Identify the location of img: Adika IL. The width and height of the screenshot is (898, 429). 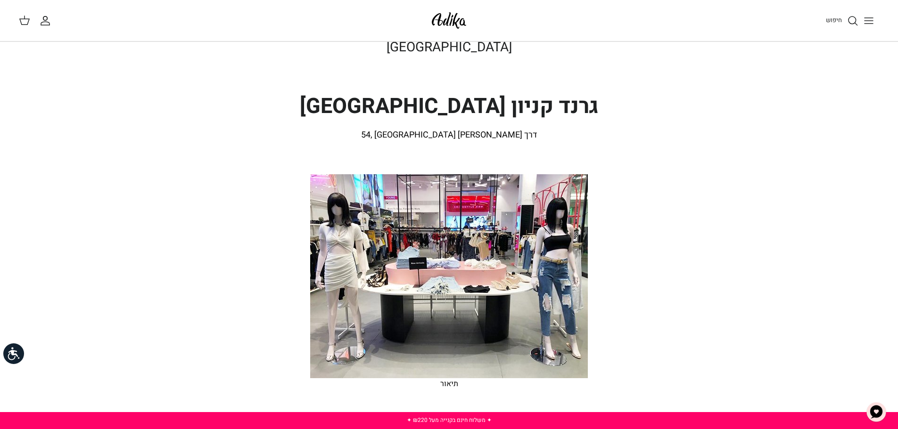
(449, 20).